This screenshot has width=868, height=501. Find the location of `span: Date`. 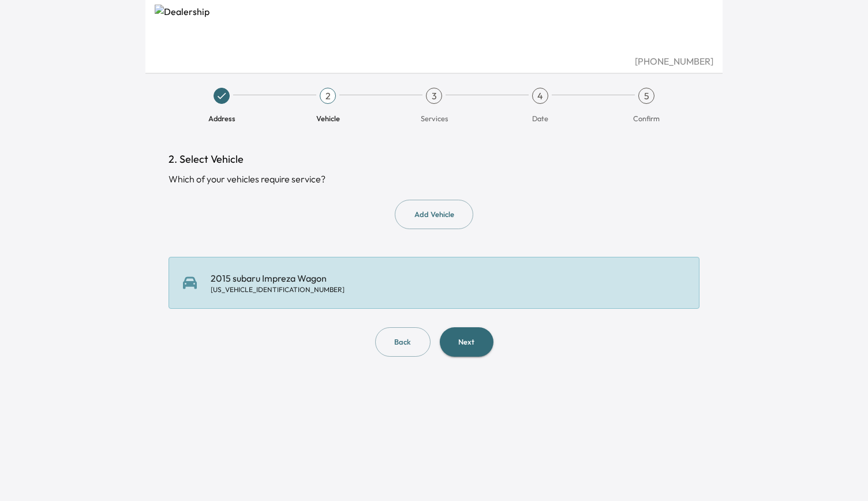

span: Date is located at coordinates (541, 118).